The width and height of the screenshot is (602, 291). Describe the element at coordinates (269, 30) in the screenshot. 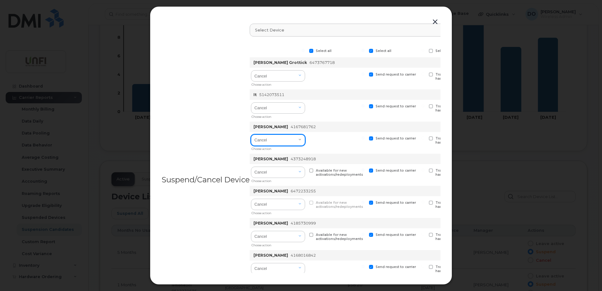

I see `span: Select device` at that location.